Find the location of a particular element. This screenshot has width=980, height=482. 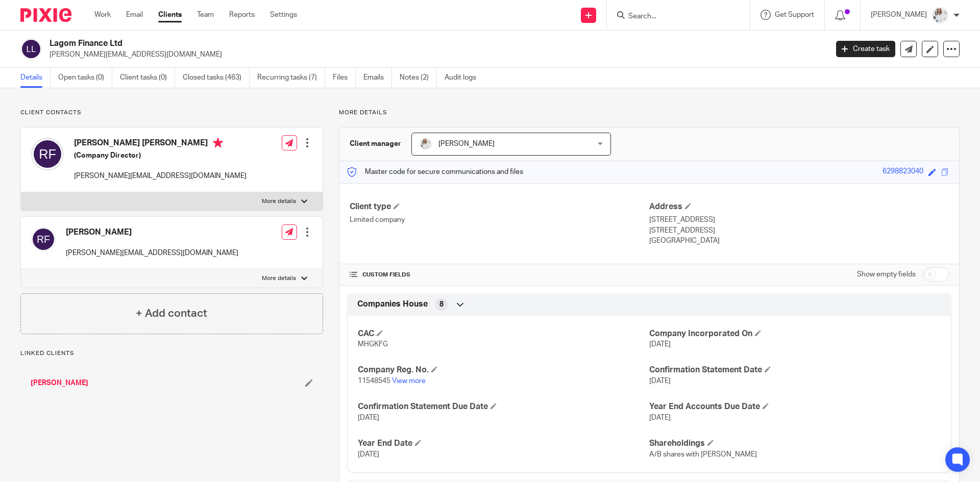

h4: CUSTOM FIELDS is located at coordinates (499, 275).